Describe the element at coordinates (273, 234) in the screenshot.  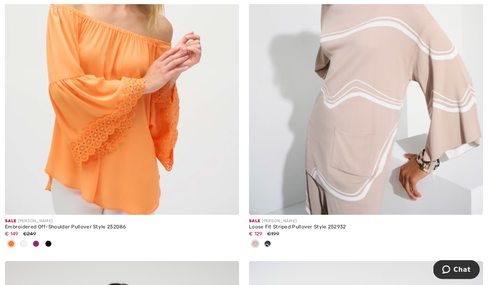
I see `span: €199` at that location.